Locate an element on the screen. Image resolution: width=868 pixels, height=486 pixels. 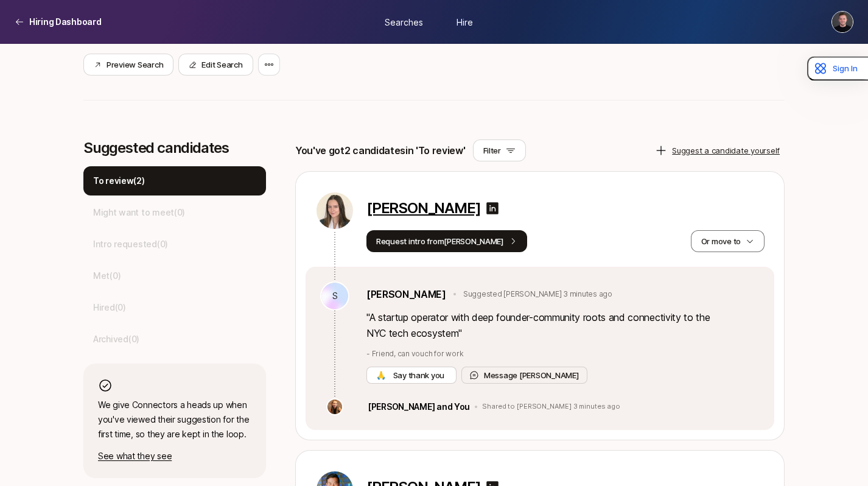
p: S is located at coordinates (335, 296).